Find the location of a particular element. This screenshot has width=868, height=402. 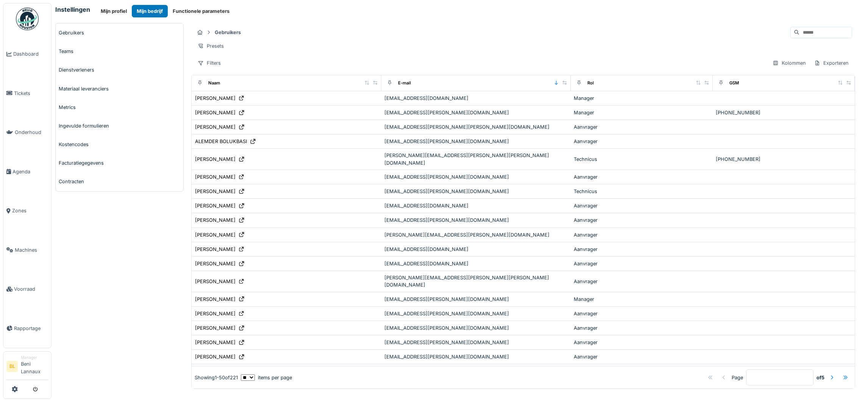

a: Onderhoud is located at coordinates (27, 132).